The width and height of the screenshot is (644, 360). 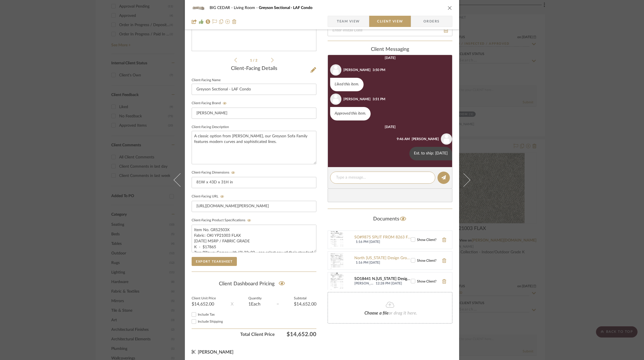 What do you see at coordinates (382, 237) in the screenshot?
I see `a: SO#9875 SPLIT FROM 8263 FABDELAY.pdf` at bounding box center [382, 237].